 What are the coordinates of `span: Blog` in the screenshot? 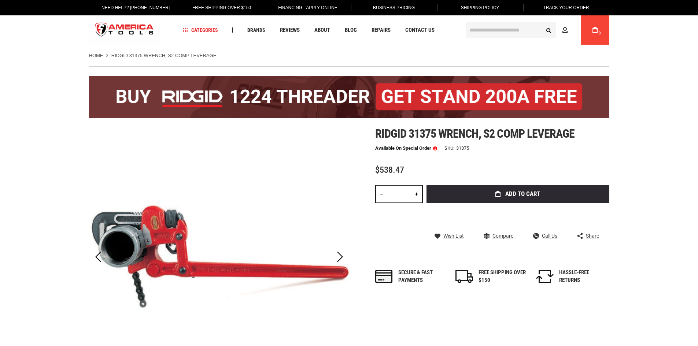 It's located at (350, 30).